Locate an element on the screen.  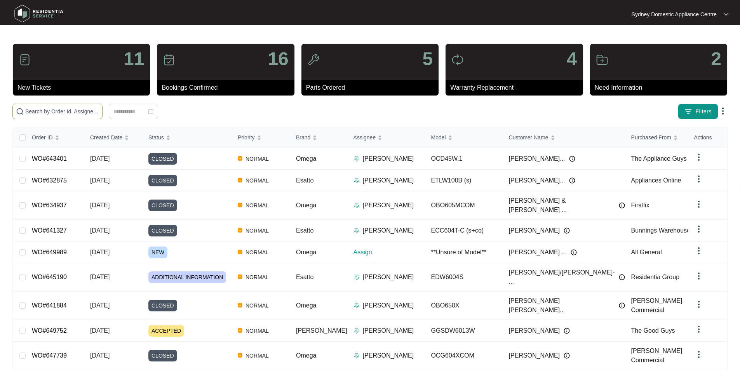
td: OCG604XCOM is located at coordinates (464, 356).